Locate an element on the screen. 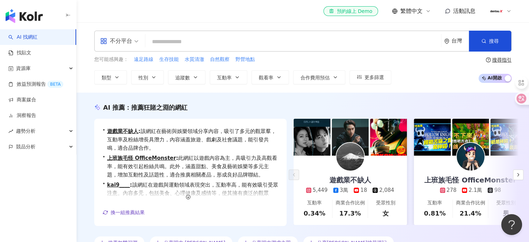 The height and width of the screenshot is (242, 529). div: 2.1萬 is located at coordinates (475, 190).